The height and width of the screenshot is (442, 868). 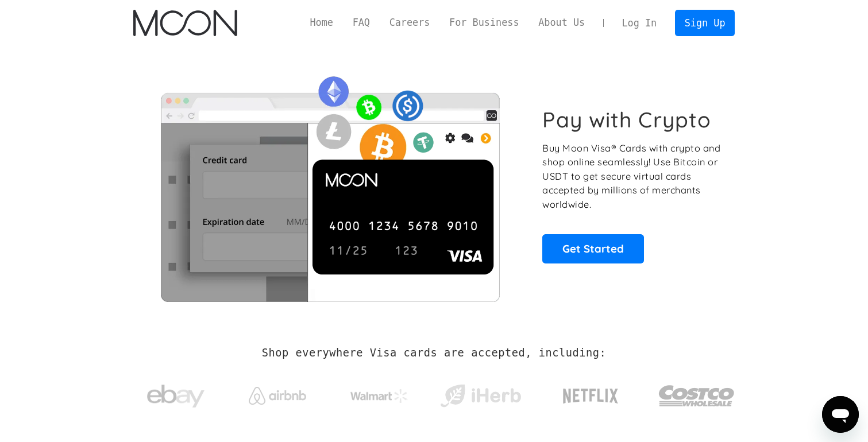 I want to click on a: Careers, so click(x=410, y=22).